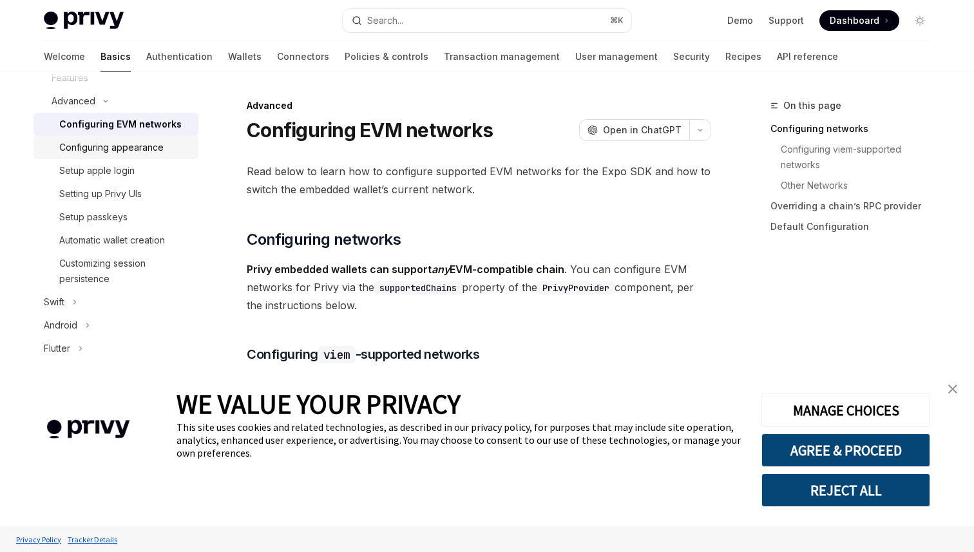  What do you see at coordinates (786, 21) in the screenshot?
I see `a: Support` at bounding box center [786, 21].